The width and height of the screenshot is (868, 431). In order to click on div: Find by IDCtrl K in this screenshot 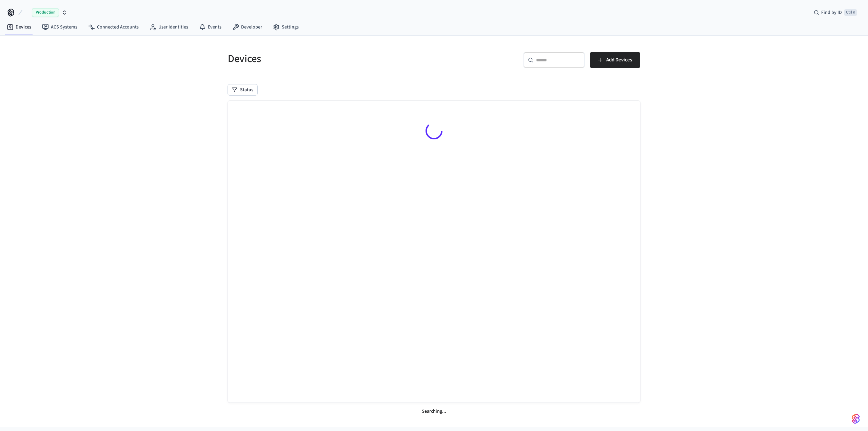, I will do `click(835, 13)`.